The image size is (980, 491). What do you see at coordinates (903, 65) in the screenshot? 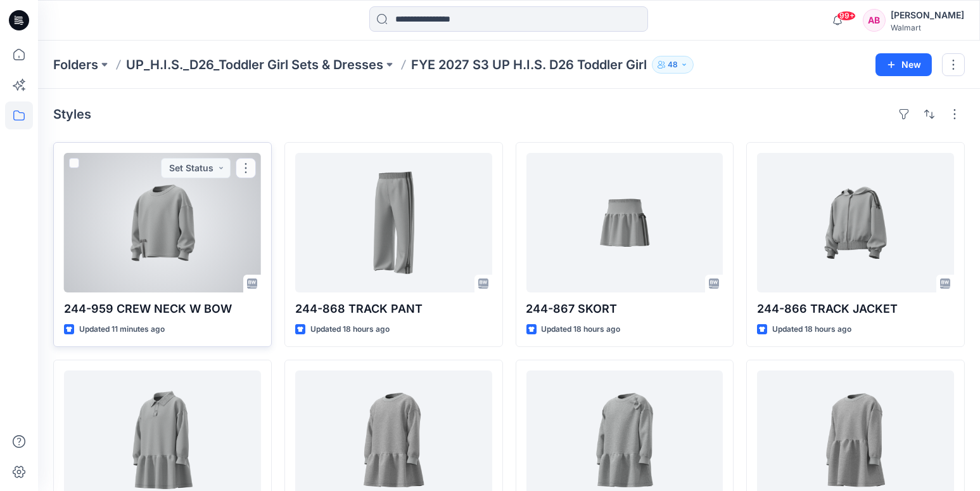
I see `button: New` at bounding box center [903, 65].